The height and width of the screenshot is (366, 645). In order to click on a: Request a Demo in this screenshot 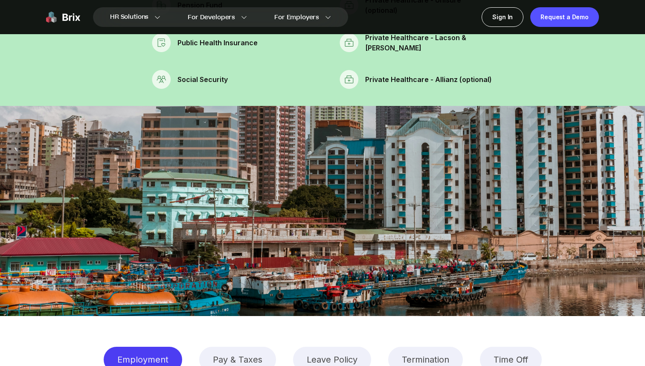, I will do `click(565, 17)`.